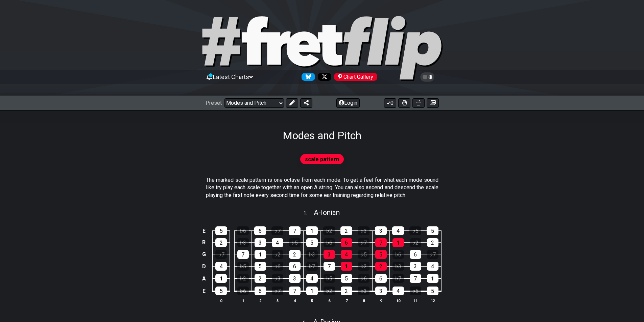 The width and height of the screenshot is (644, 322). What do you see at coordinates (405, 103) in the screenshot?
I see `button: Toggle Dexterity for all fretkits` at bounding box center [405, 103].